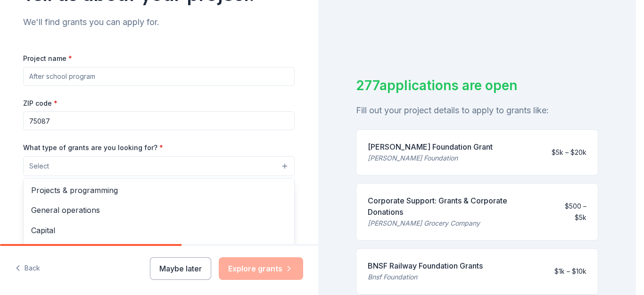 The width and height of the screenshot is (644, 295). Describe the element at coordinates (159, 166) in the screenshot. I see `button: Select` at that location.